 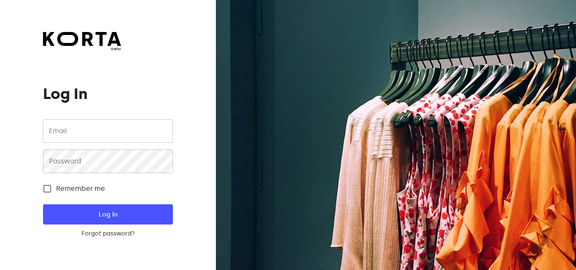 I want to click on span: Log In, so click(x=108, y=215).